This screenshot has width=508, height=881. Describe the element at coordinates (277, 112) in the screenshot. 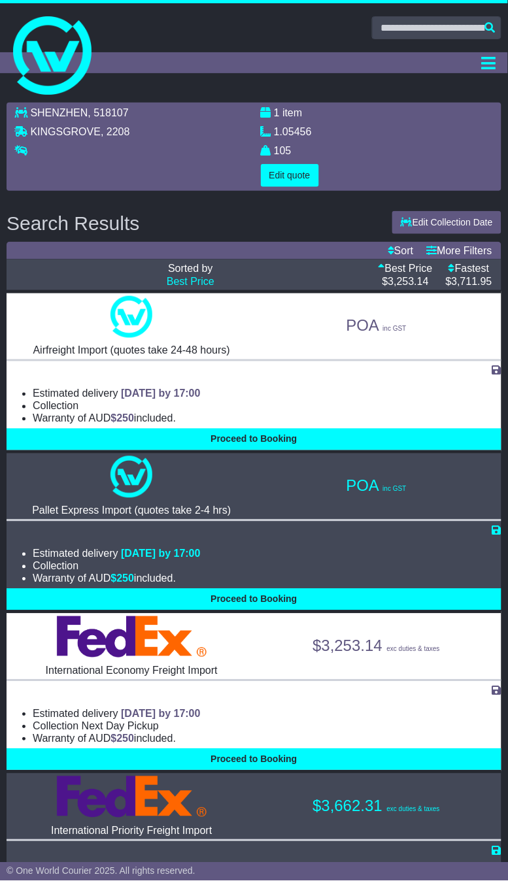

I see `span: 1` at that location.